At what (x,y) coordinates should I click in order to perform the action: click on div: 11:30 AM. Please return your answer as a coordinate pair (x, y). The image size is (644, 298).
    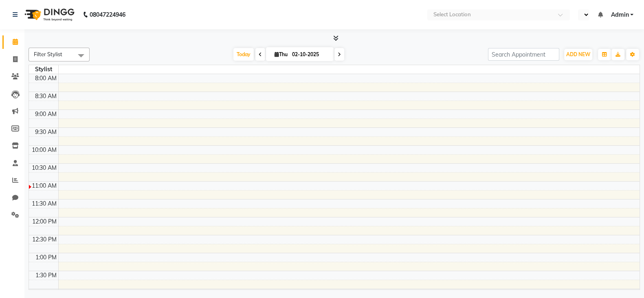
    Looking at the image, I should click on (44, 204).